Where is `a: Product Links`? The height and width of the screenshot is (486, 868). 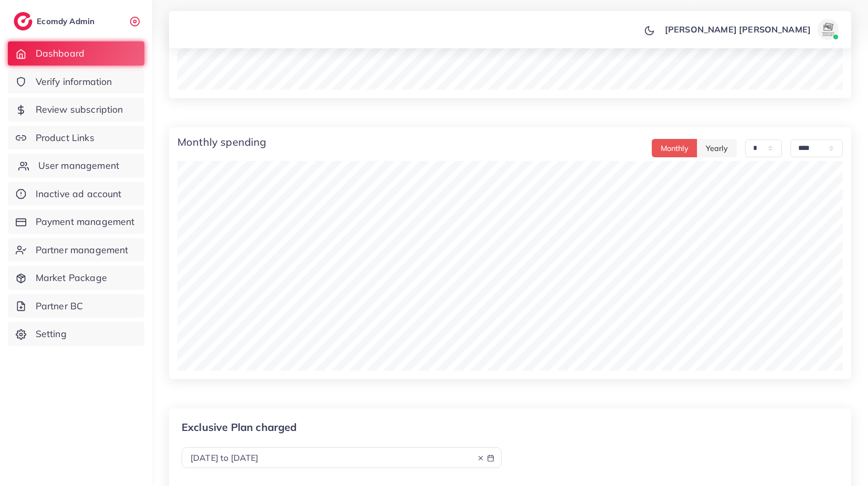 a: Product Links is located at coordinates (76, 138).